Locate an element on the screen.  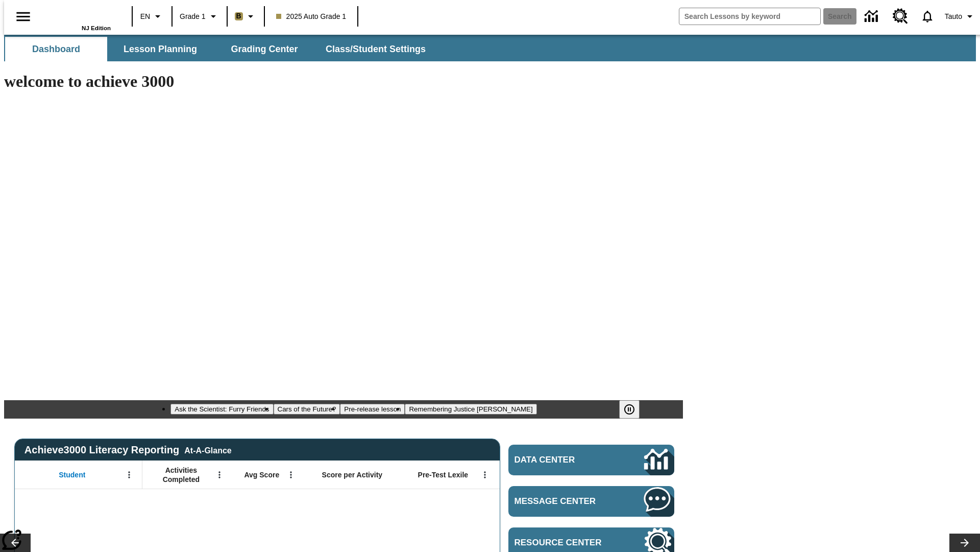
button: Slide 3 Pre-release lesson is located at coordinates (372, 409).